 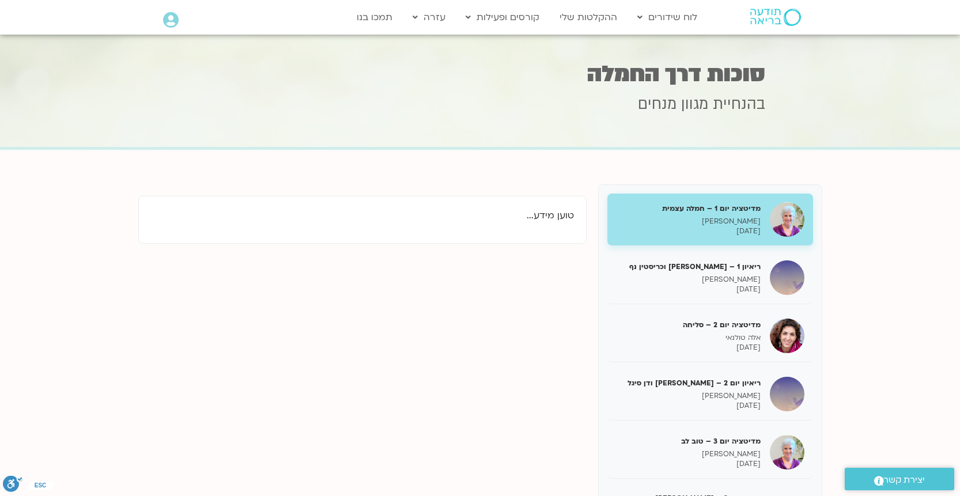 What do you see at coordinates (787, 336) in the screenshot?
I see `img: מדיטציה יום 2 – סליחה` at bounding box center [787, 336].